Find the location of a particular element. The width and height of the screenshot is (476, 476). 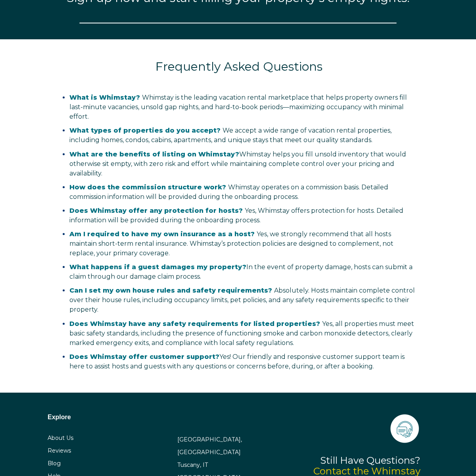

a: Tuscany, IT is located at coordinates (192, 465).